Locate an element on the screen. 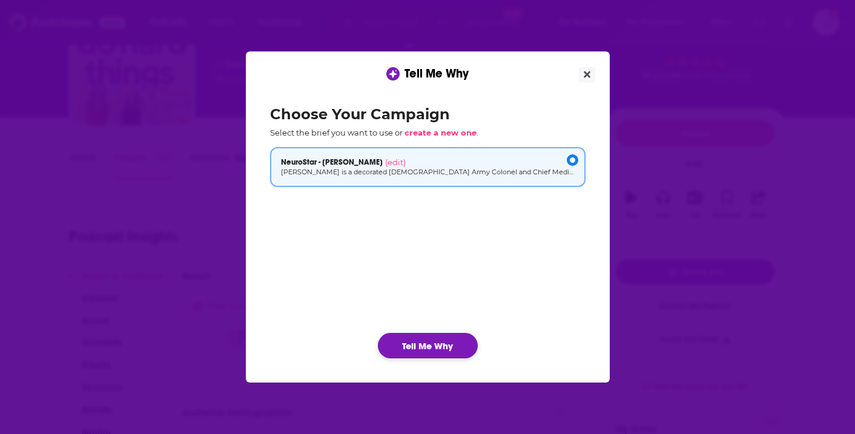 The image size is (855, 434). h2: Choose Your Campaign is located at coordinates (428, 114).